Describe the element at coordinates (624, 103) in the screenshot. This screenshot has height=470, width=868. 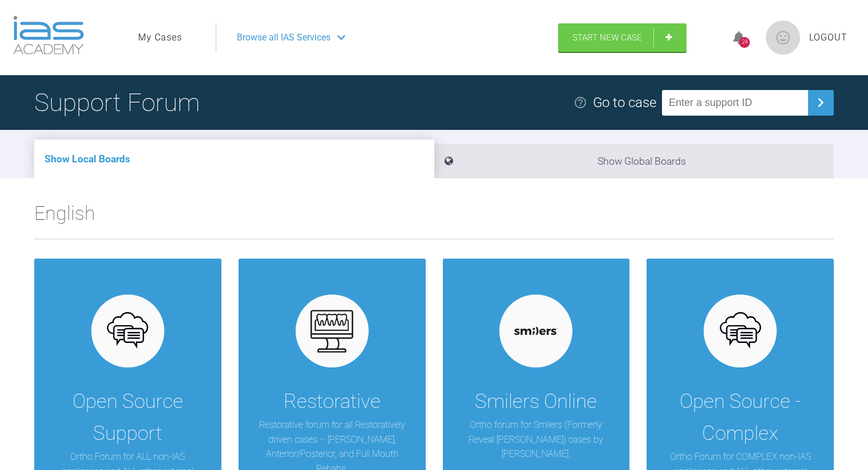
I see `div: Go to case` at that location.